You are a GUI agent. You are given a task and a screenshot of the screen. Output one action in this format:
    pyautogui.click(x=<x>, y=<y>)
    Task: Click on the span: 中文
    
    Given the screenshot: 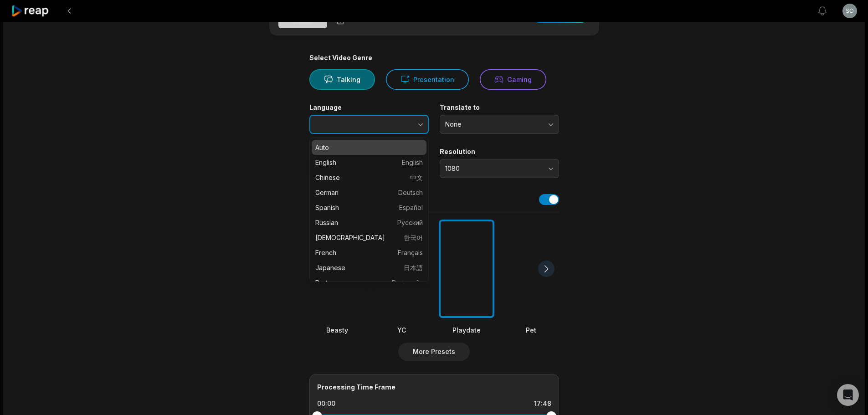 What is the action you would take?
    pyautogui.click(x=417, y=177)
    